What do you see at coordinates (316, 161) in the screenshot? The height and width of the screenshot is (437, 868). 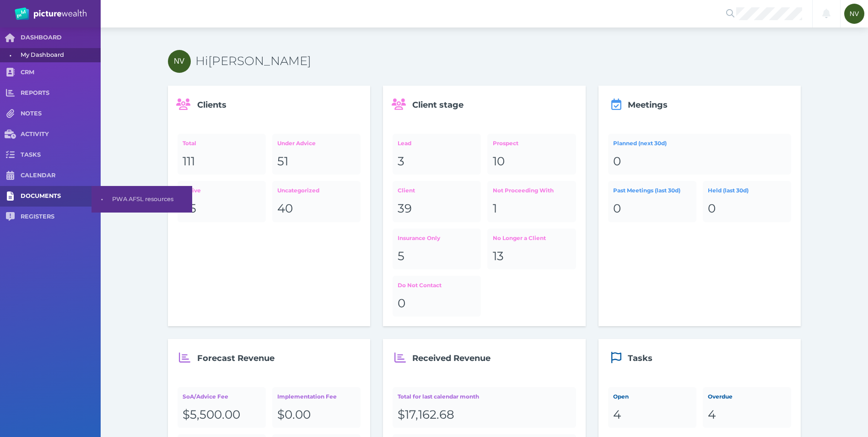 I see `div: 51` at bounding box center [316, 161].